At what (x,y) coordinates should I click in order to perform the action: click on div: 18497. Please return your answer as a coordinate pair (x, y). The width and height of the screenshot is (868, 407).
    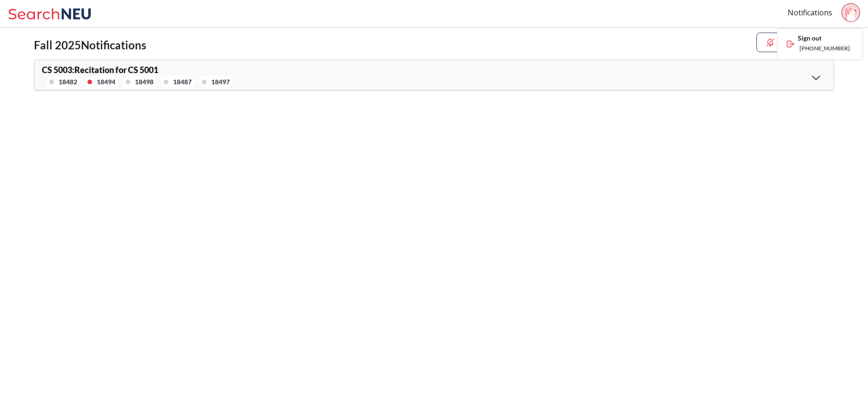
    Looking at the image, I should click on (221, 82).